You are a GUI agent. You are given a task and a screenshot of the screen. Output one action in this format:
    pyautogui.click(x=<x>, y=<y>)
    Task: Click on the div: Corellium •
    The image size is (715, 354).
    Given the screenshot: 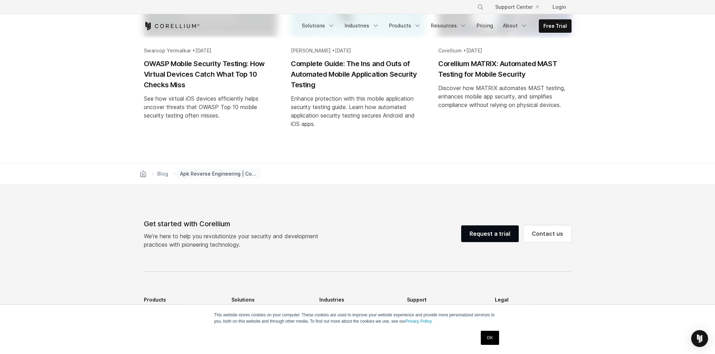 What is the action you would take?
    pyautogui.click(x=504, y=51)
    